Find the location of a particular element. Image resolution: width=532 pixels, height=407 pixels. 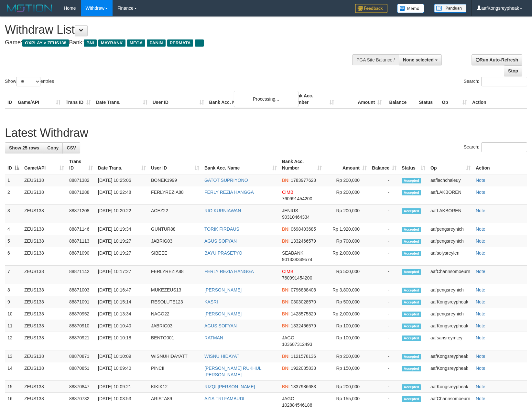

td: Rp 2,000,000 is located at coordinates (346, 256).